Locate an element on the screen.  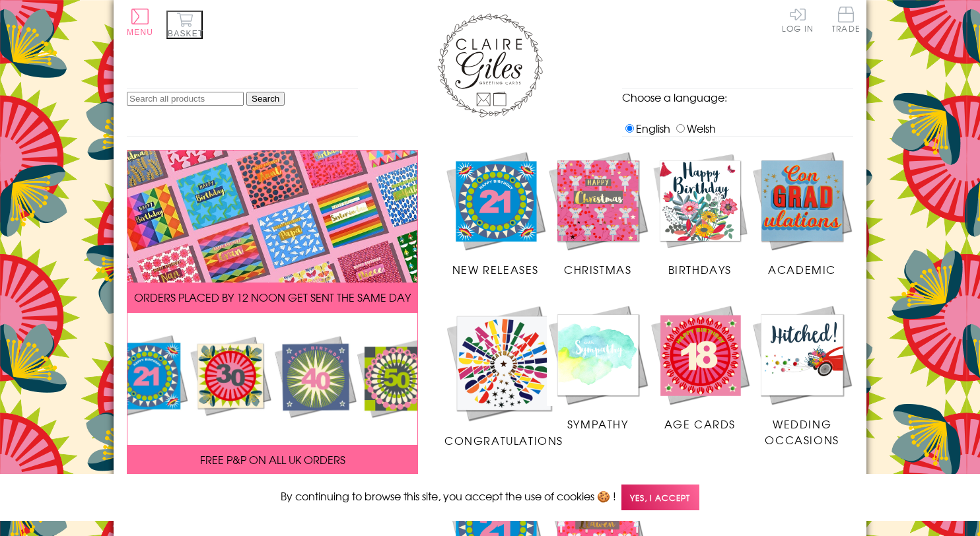
a: New Releases is located at coordinates (495, 214).